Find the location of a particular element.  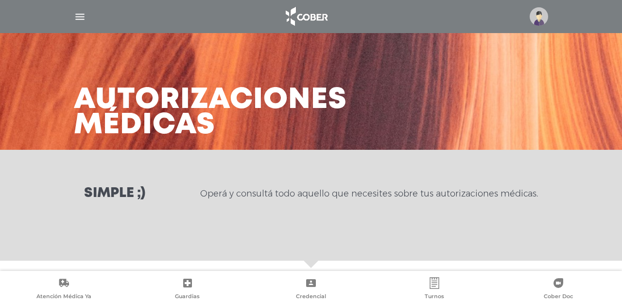

img: logo_cober_home-white.png is located at coordinates (305, 17).